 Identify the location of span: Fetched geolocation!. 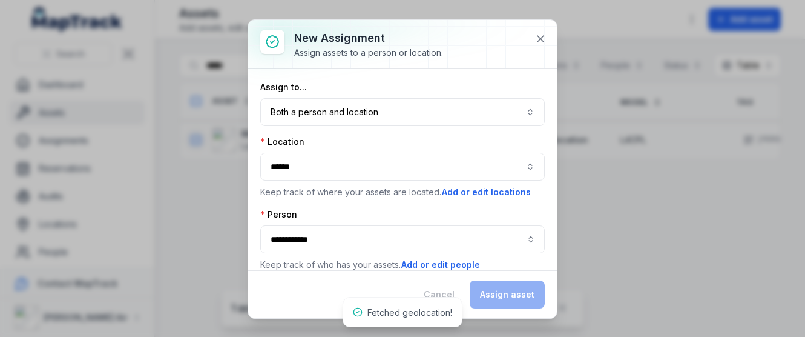
(410, 312).